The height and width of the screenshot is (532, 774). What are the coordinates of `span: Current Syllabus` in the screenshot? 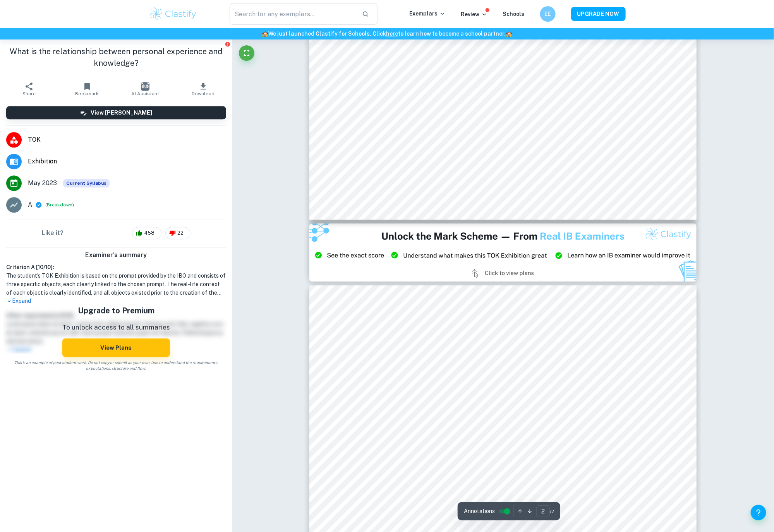 It's located at (87, 183).